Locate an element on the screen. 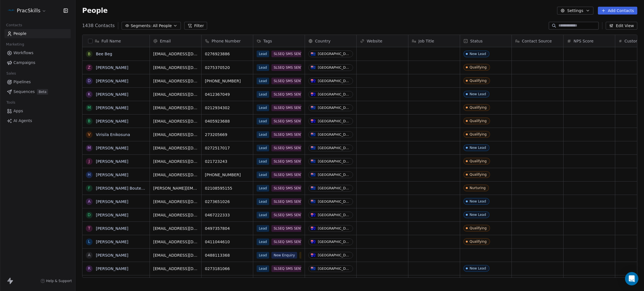 The image size is (644, 291). span: Campaigns is located at coordinates (24, 62).